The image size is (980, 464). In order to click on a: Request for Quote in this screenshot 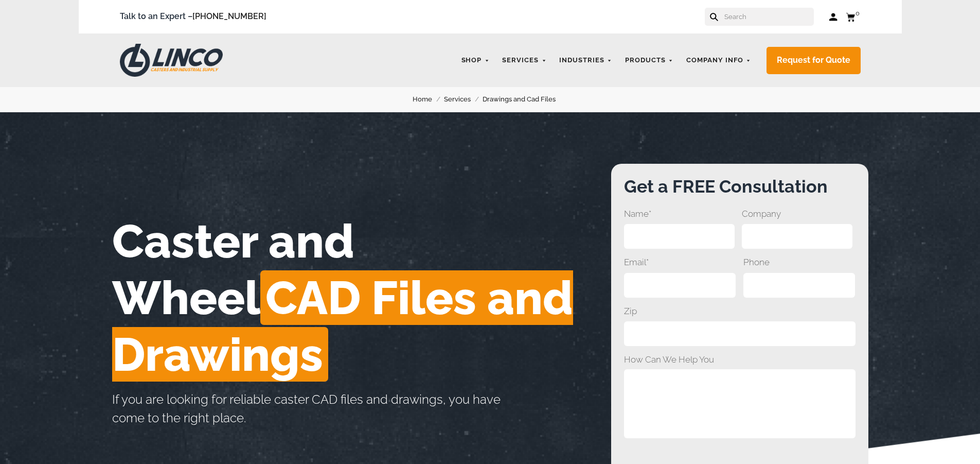, I will do `click(813, 60)`.